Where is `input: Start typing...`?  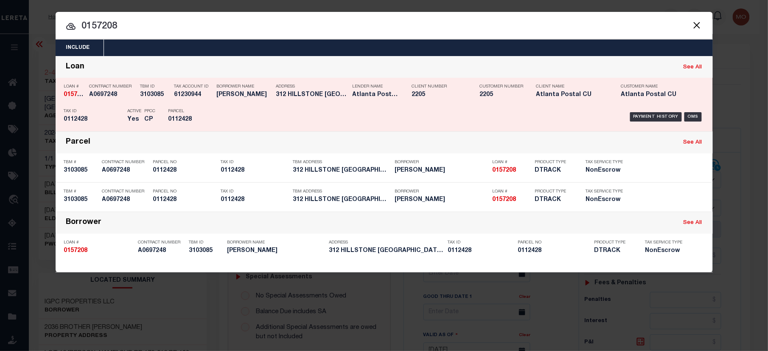 input: Start typing... is located at coordinates (384, 26).